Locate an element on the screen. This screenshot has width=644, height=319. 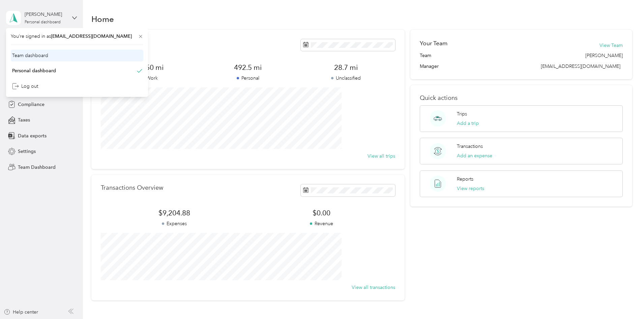
button: Add a trip is located at coordinates (468, 123).